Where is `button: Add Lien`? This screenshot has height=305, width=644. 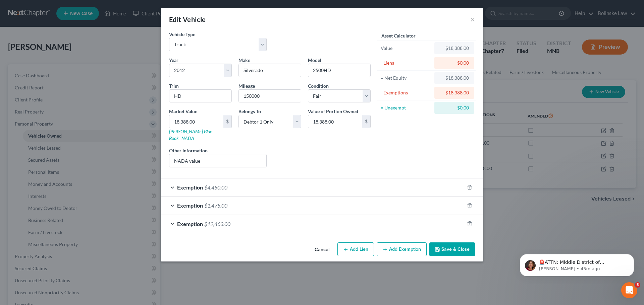
button: Add Lien is located at coordinates (355, 249).